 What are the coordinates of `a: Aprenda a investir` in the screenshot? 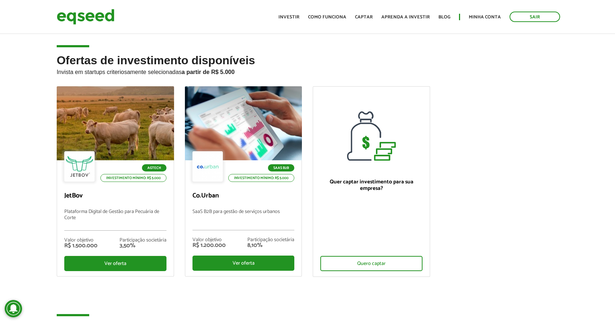 It's located at (405, 17).